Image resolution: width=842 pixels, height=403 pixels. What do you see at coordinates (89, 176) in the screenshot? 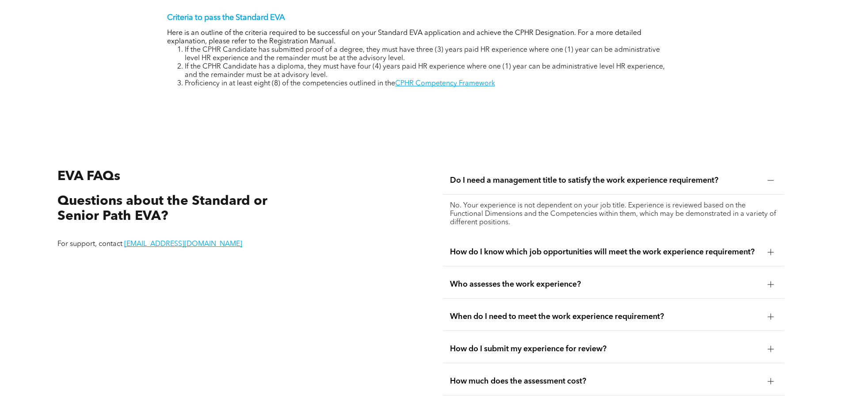
I see `span: EVA FAQs` at bounding box center [89, 176].